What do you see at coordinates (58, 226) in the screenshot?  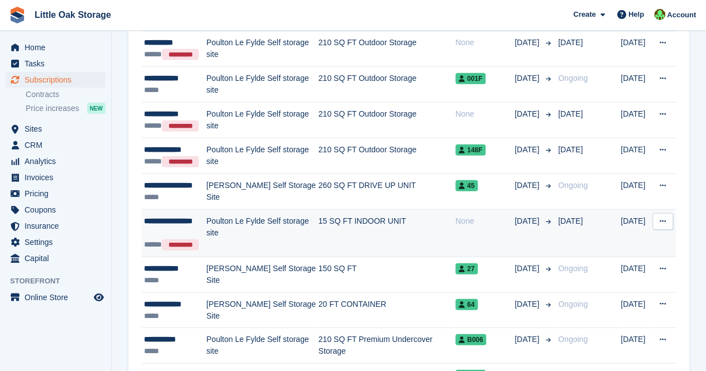 I see `span: Insurance` at bounding box center [58, 226].